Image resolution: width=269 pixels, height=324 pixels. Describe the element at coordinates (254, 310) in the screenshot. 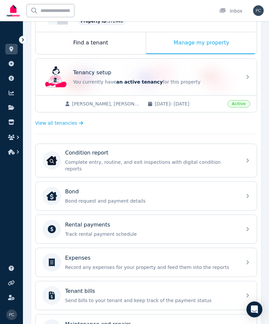

I see `div: Open Intercom Messenger` at that location.